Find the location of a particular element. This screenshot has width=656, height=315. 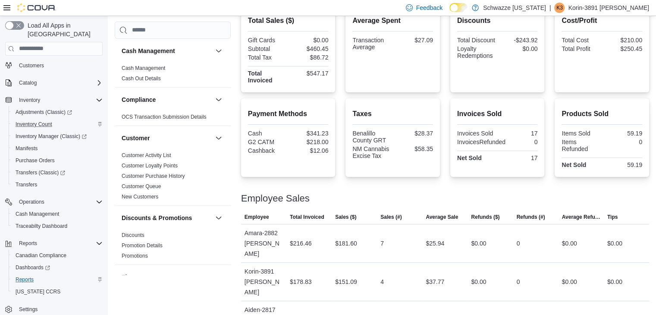

a: Canadian Compliance is located at coordinates (41, 255).